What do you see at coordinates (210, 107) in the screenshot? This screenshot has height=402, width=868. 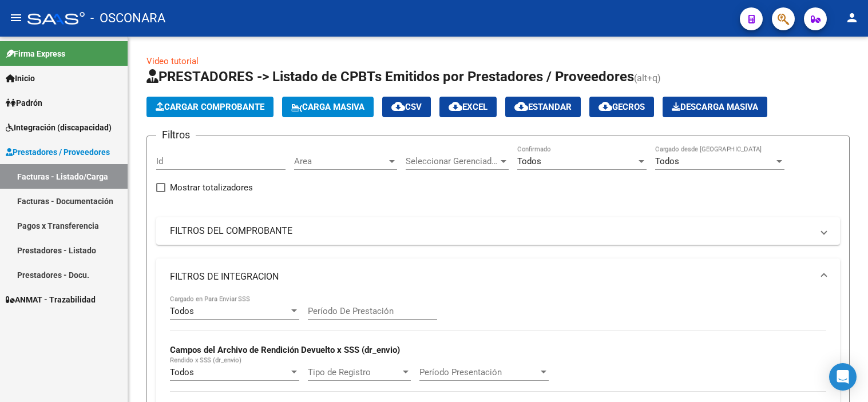 I see `button: Cargar Comprobante` at bounding box center [210, 107].